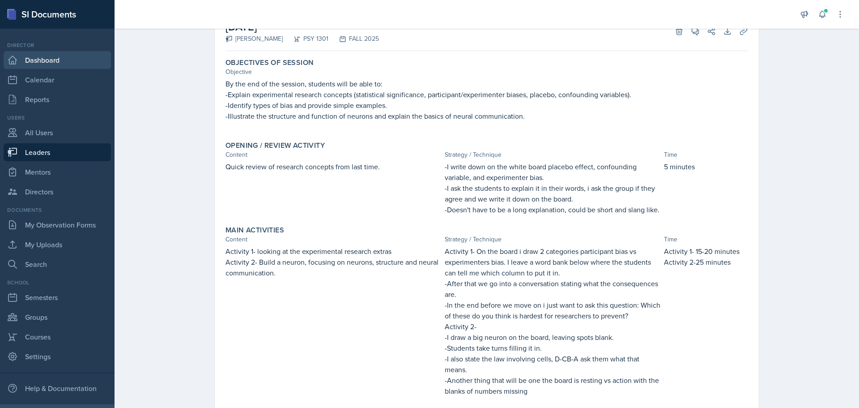 The width and height of the screenshot is (859, 408). What do you see at coordinates (333, 166) in the screenshot?
I see `p: Quick review of research concepts from last time.` at bounding box center [333, 166].